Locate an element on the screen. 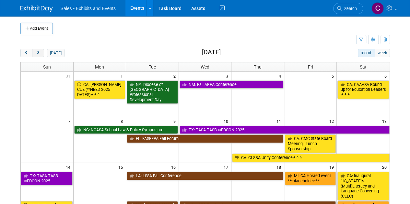  span: 14 is located at coordinates (69, 167).